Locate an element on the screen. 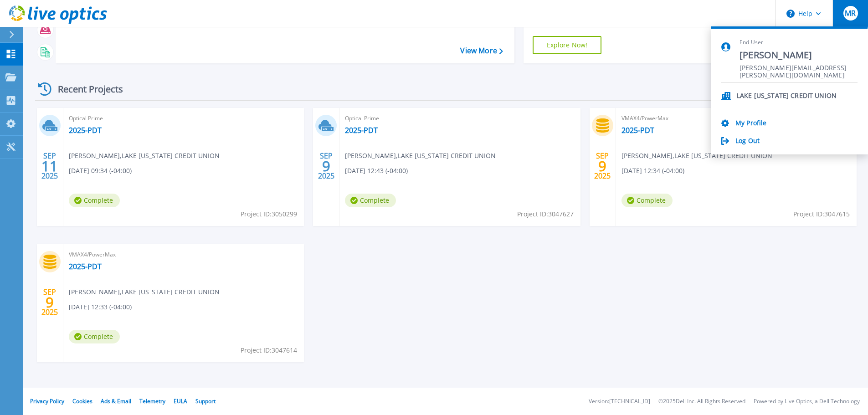  span: Project ID: 3047614 is located at coordinates (269, 350).